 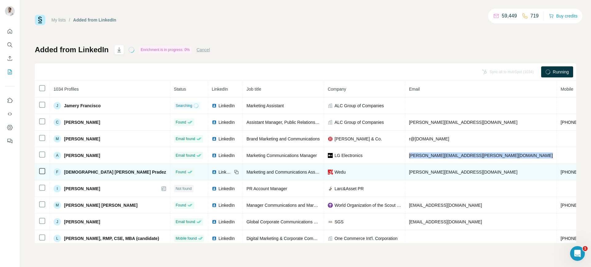 I want to click on button: Feedback, so click(x=10, y=141).